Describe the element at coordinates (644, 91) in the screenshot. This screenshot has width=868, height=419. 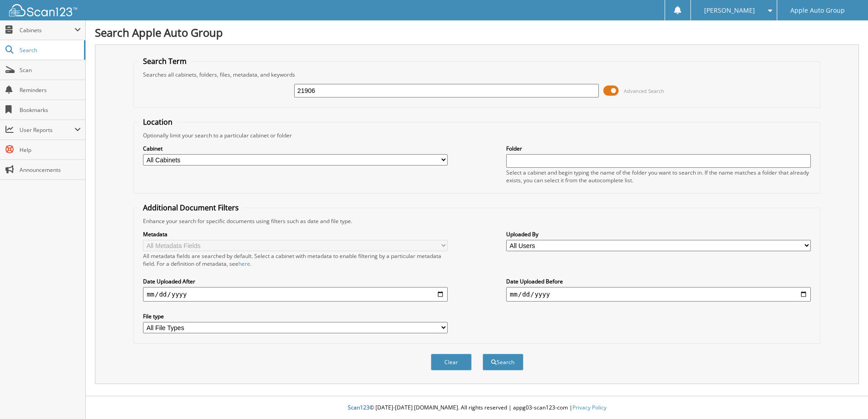
I see `span: Advanced Search` at that location.